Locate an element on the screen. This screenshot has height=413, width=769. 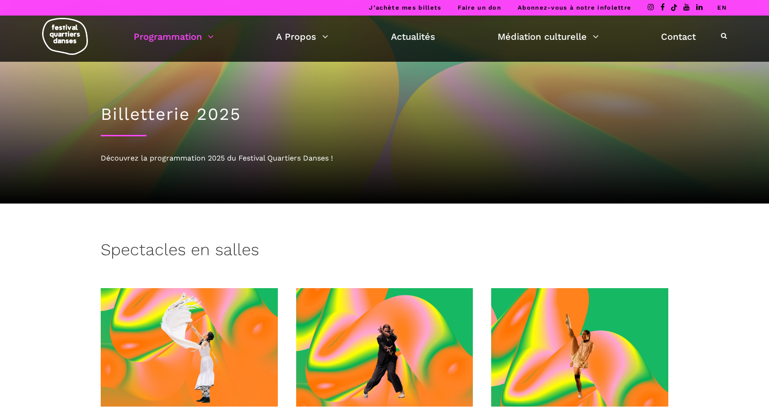
a: Abonnez-vous à notre infolettre is located at coordinates (574, 7).